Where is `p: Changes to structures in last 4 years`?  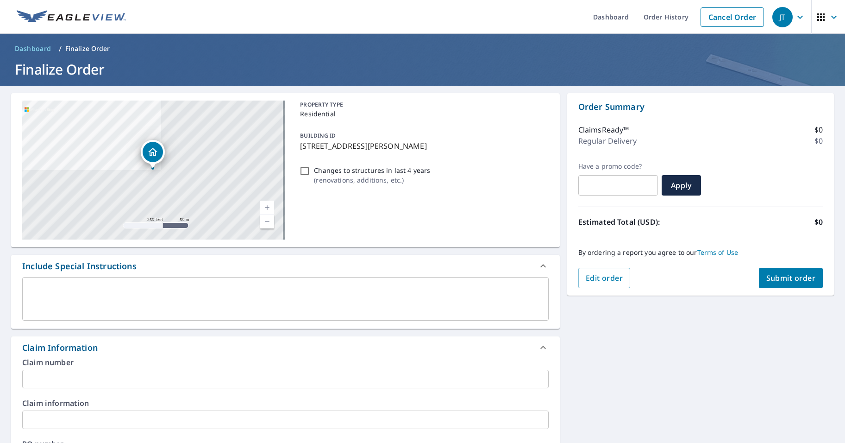
p: Changes to structures in last 4 years is located at coordinates (372, 170).